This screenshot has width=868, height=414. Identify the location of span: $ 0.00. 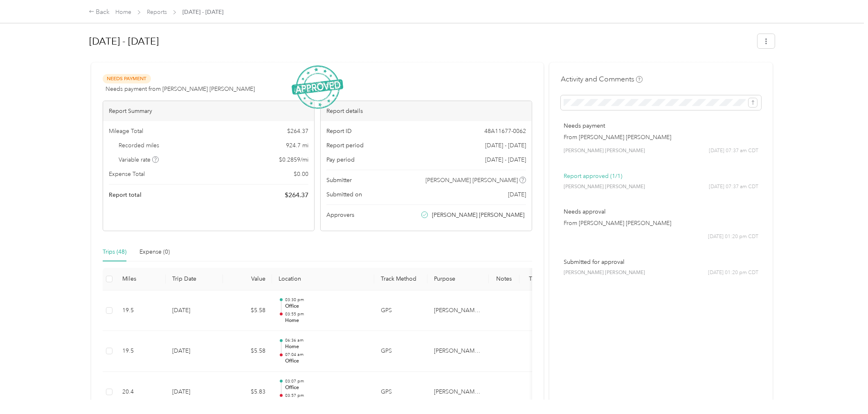
(301, 174).